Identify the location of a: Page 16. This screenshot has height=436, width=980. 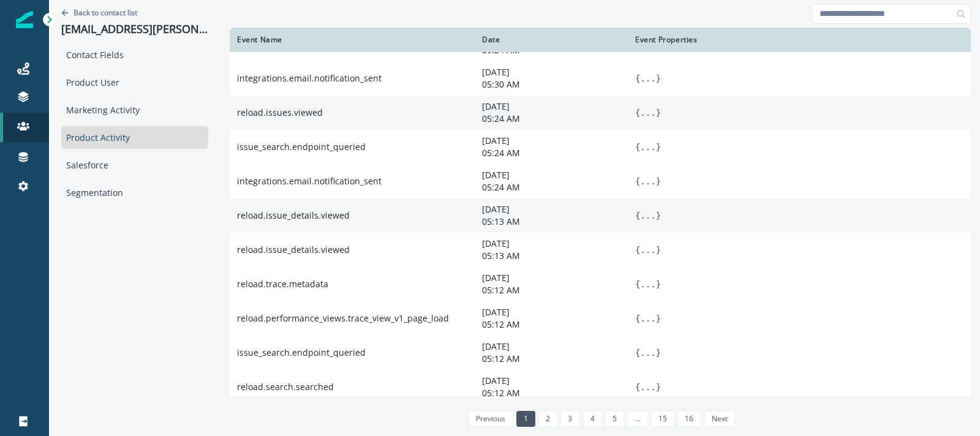
(689, 419).